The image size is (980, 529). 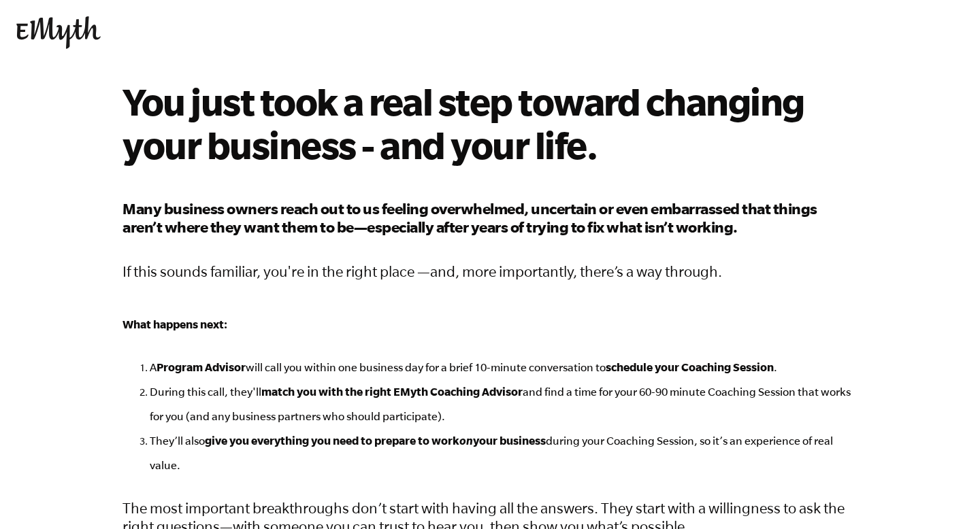 I want to click on strong: Program Advisor, so click(x=201, y=366).